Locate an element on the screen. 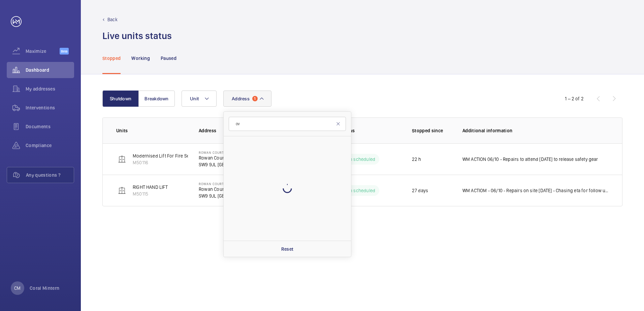  input: Search by address is located at coordinates (288, 124).